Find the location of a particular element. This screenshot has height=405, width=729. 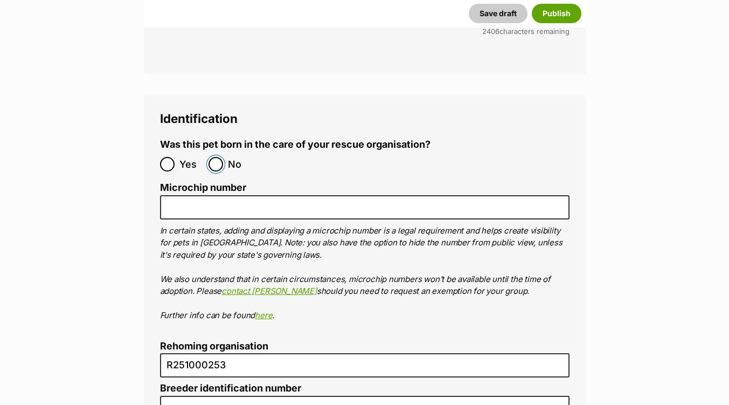

span: No is located at coordinates (240, 164).